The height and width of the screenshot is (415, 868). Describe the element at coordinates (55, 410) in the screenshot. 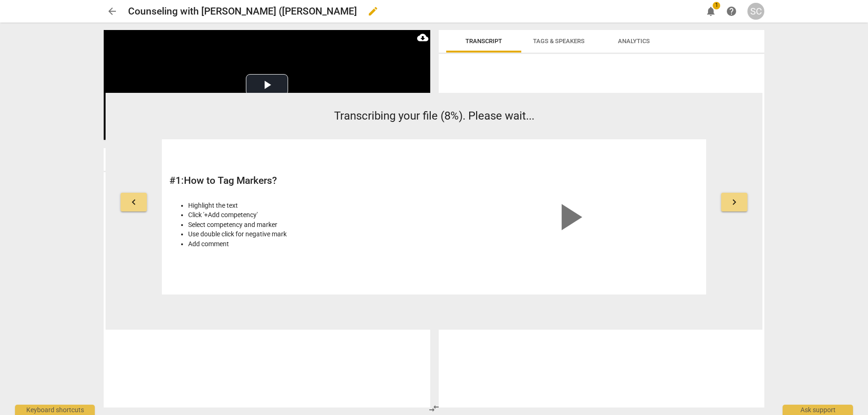

I see `div: Keyboard shortcuts` at that location.